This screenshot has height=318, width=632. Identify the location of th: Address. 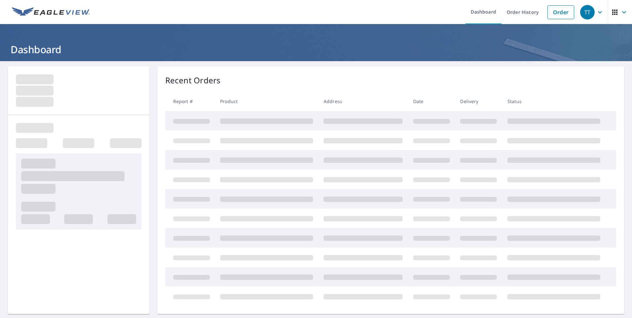
(363, 101).